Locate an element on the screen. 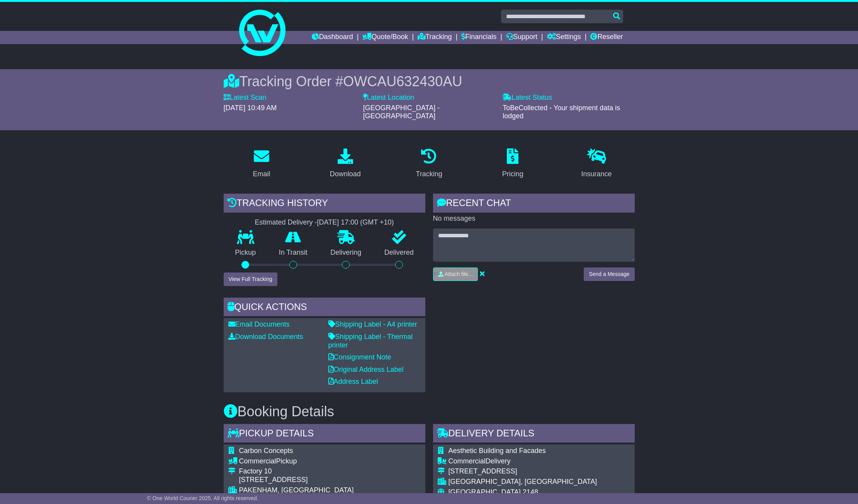  div: Email is located at coordinates (261, 174).